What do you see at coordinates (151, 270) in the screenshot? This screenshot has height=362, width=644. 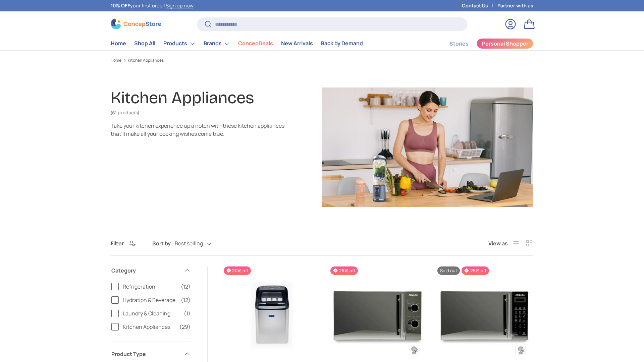 I see `summary: Category` at bounding box center [151, 270].